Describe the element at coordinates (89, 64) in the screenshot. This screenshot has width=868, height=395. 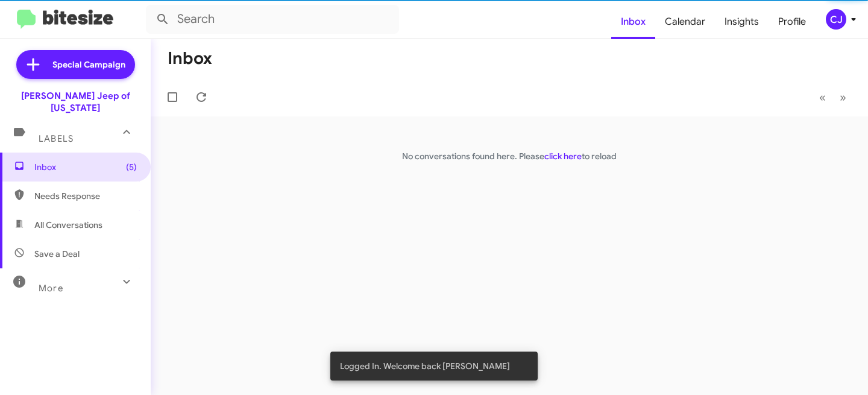
I see `span: Special Campaign` at that location.